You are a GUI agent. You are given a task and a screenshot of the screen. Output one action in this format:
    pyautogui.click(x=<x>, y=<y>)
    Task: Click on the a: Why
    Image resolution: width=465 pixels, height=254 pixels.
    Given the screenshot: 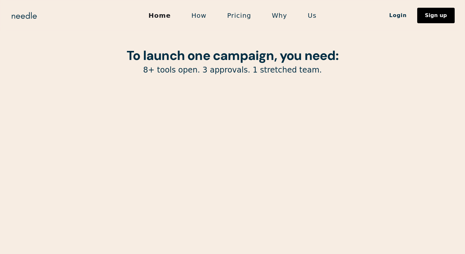 What is the action you would take?
    pyautogui.click(x=279, y=15)
    